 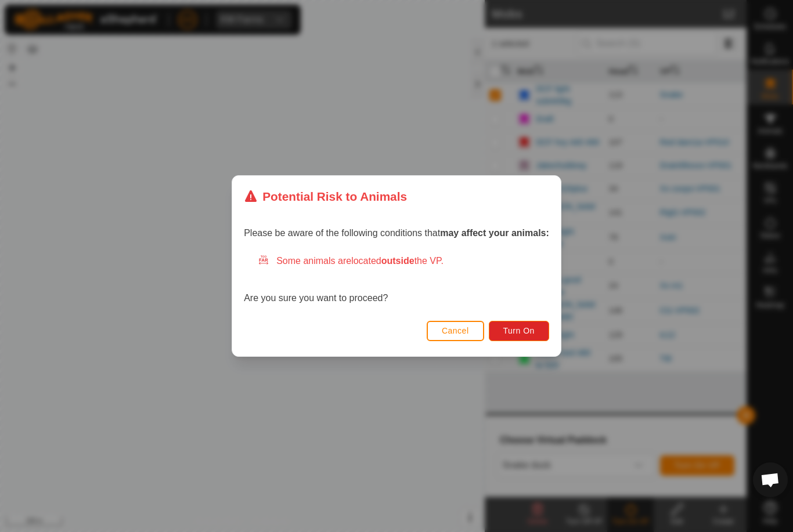 I want to click on strong: outside, so click(x=398, y=261).